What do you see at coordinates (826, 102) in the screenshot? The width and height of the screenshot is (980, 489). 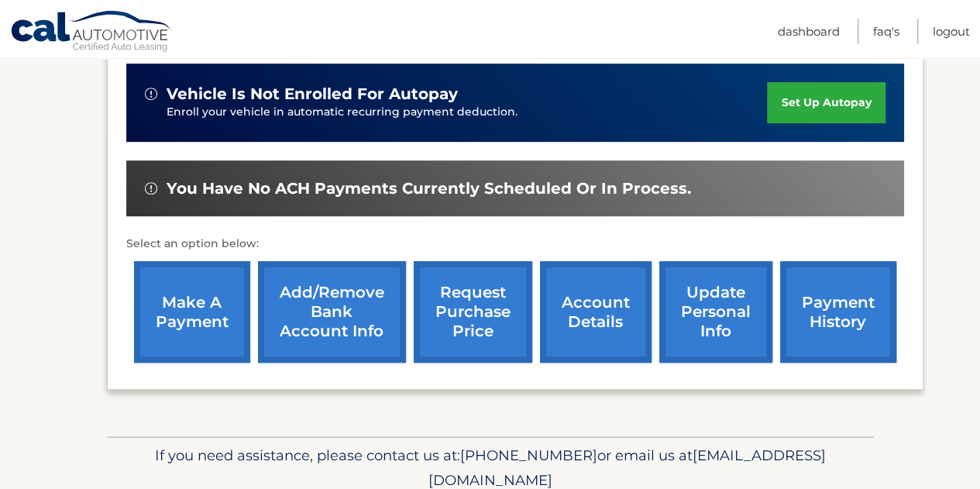 I see `a: set up autopay` at bounding box center [826, 102].